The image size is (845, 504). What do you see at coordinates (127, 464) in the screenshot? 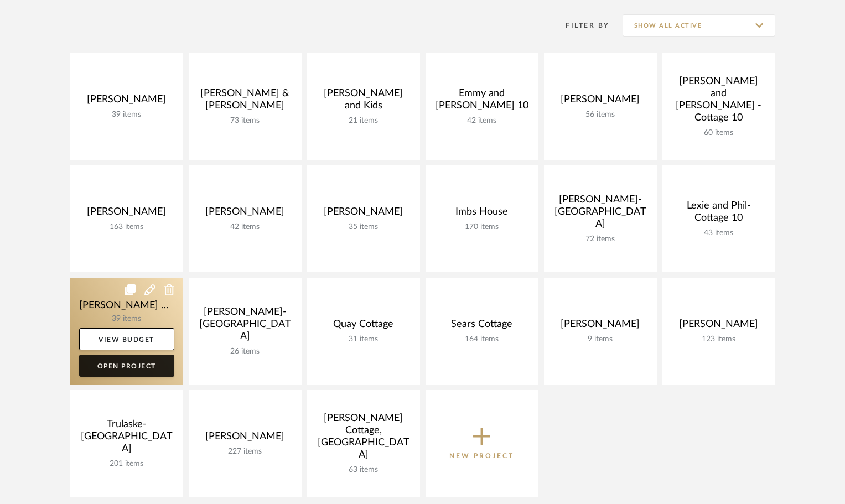
I see `div: 201 items` at bounding box center [127, 464].